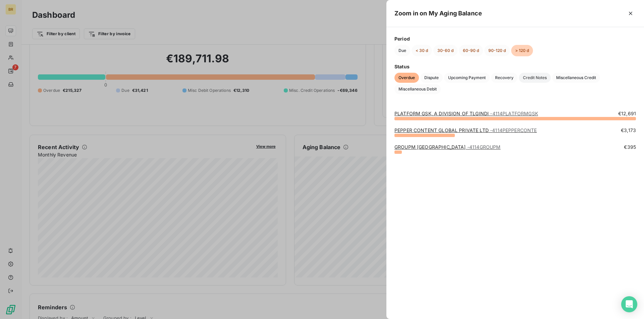 This screenshot has width=644, height=319. What do you see at coordinates (466, 130) in the screenshot?
I see `a: PEPPER CONTENT GLOBAL PRIVATE LTD` at bounding box center [466, 130].